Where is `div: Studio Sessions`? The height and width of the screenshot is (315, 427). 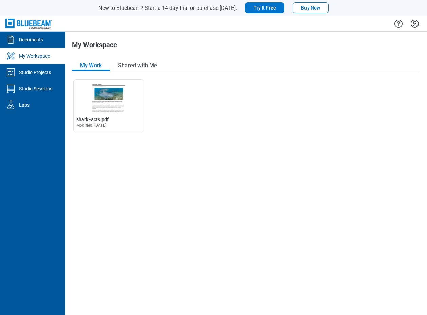 div: Studio Sessions is located at coordinates (36, 89).